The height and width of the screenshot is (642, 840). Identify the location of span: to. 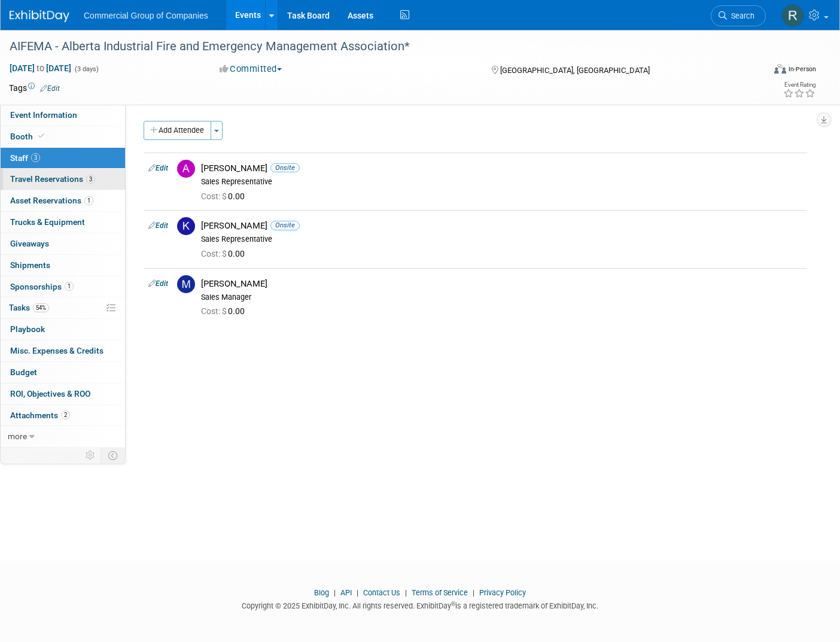
(40, 68).